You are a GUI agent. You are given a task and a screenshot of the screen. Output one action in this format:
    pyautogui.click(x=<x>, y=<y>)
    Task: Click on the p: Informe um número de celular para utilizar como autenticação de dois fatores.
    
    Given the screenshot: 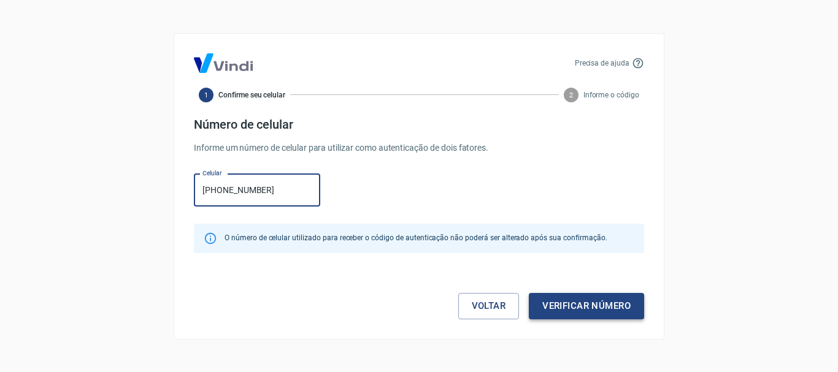 What is the action you would take?
    pyautogui.click(x=419, y=148)
    